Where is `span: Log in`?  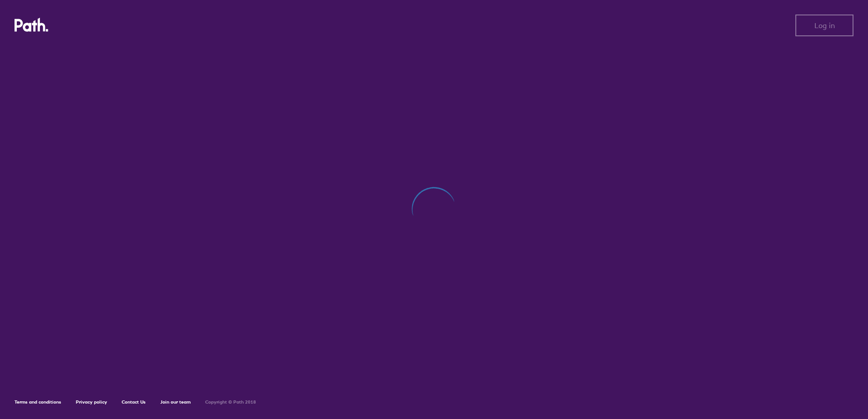
span: Log in is located at coordinates (824, 25).